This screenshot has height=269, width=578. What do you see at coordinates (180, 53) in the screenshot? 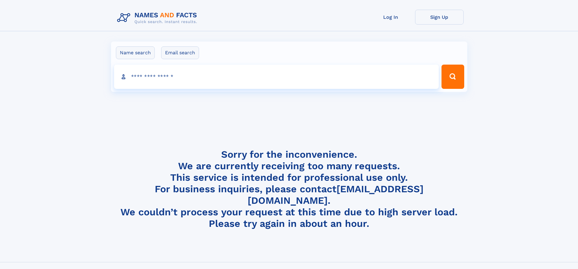
I see `label: Email search` at bounding box center [180, 53].